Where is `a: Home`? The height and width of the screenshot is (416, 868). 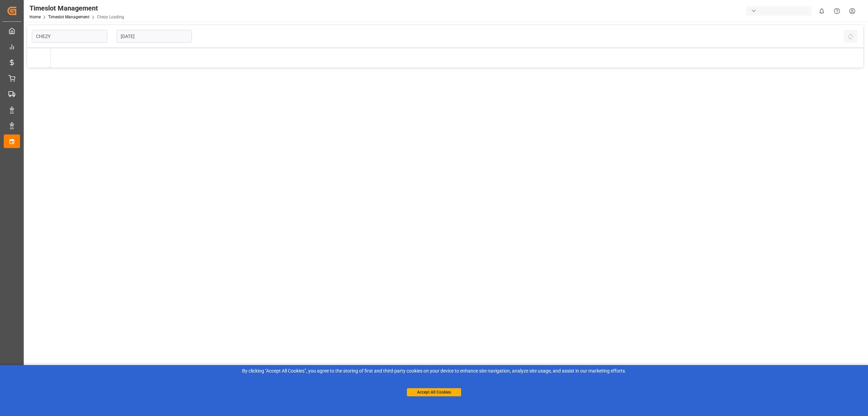
a: Home is located at coordinates (35, 17).